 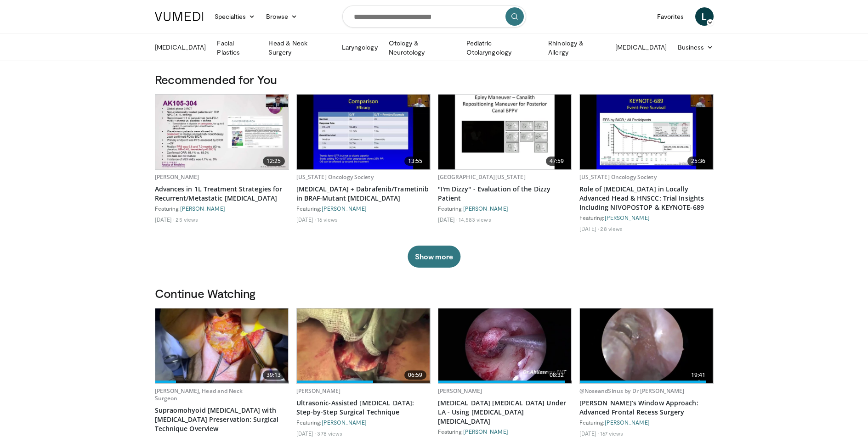 What do you see at coordinates (363, 346) in the screenshot?
I see `img: 0505d058-2572-4c23-97bc-f86fac39cff4.620x360_q85_upscale.jpg` at bounding box center [363, 346].